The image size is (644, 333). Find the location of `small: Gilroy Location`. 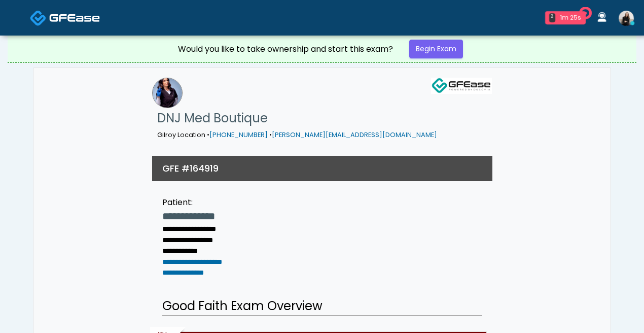

small: Gilroy Location is located at coordinates (297, 135).